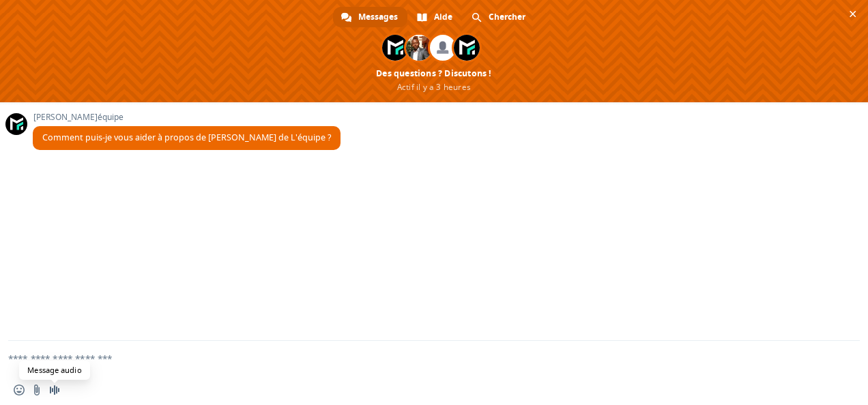 This screenshot has width=868, height=405. I want to click on a: Aide, so click(435, 17).